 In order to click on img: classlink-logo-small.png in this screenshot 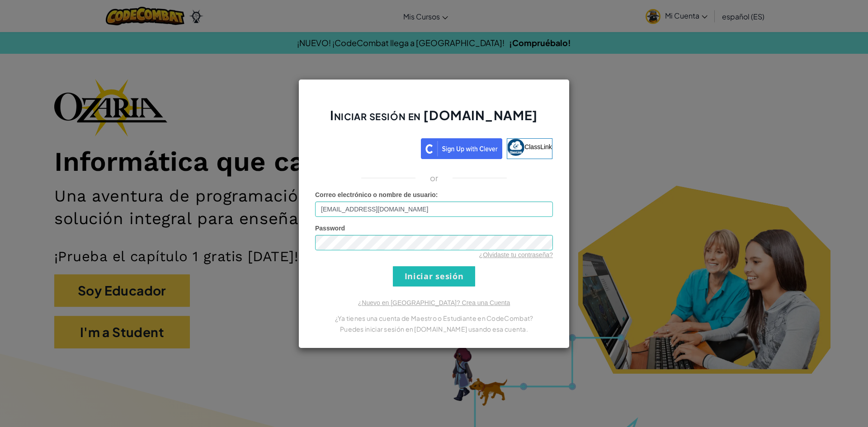, I will do `click(516, 147)`.